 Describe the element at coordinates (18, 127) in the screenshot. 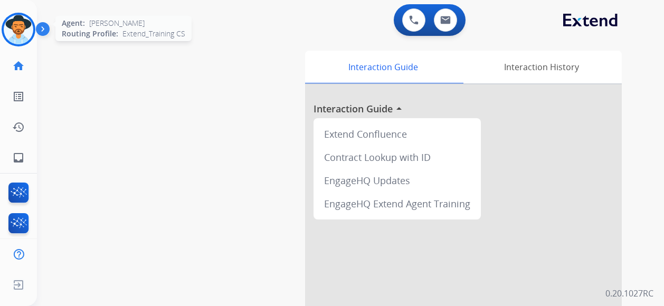

I see `mat-icon: history` at that location.